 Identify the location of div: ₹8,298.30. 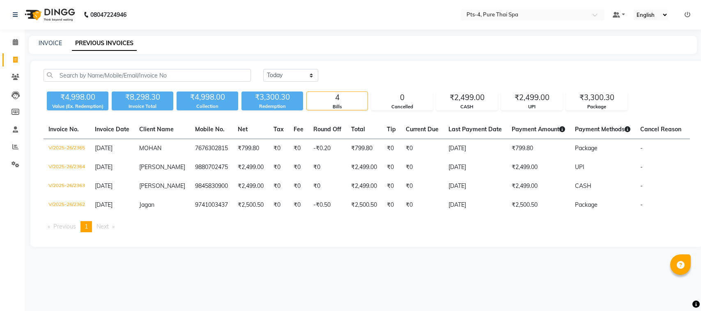
(143, 97).